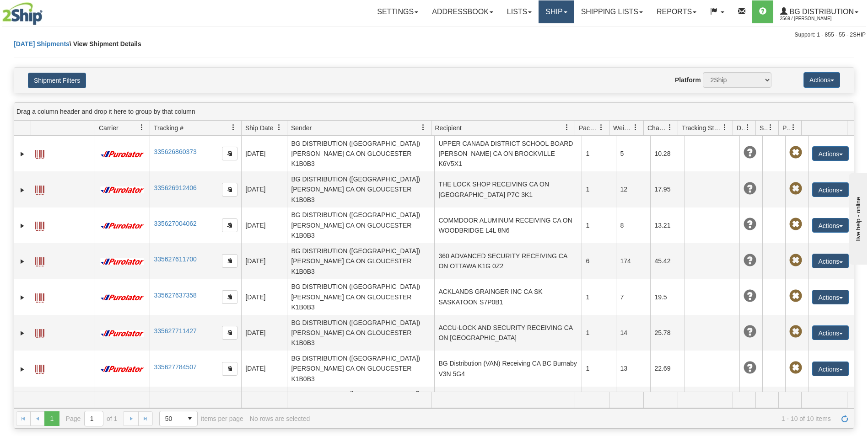 Image resolution: width=868 pixels, height=436 pixels. What do you see at coordinates (633, 226) in the screenshot?
I see `td: 8` at bounding box center [633, 226].